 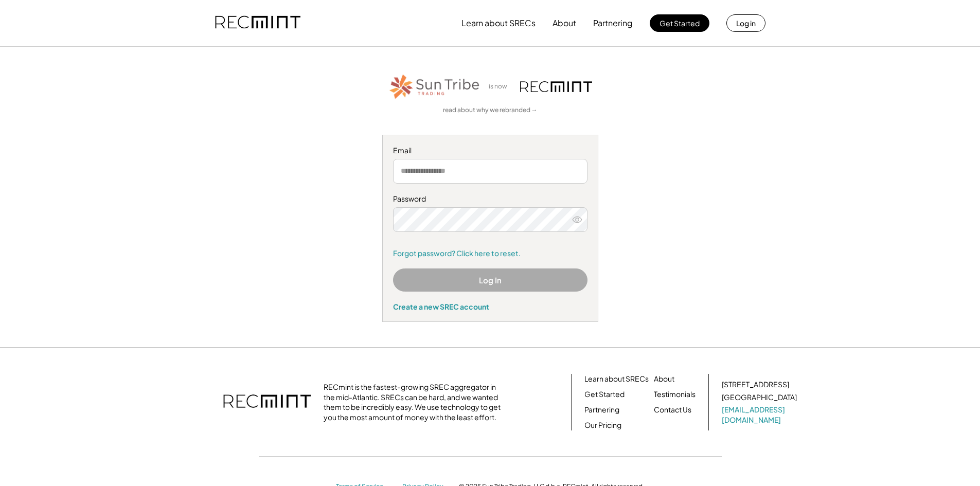 What do you see at coordinates (675, 394) in the screenshot?
I see `a: Testimonials` at bounding box center [675, 394].